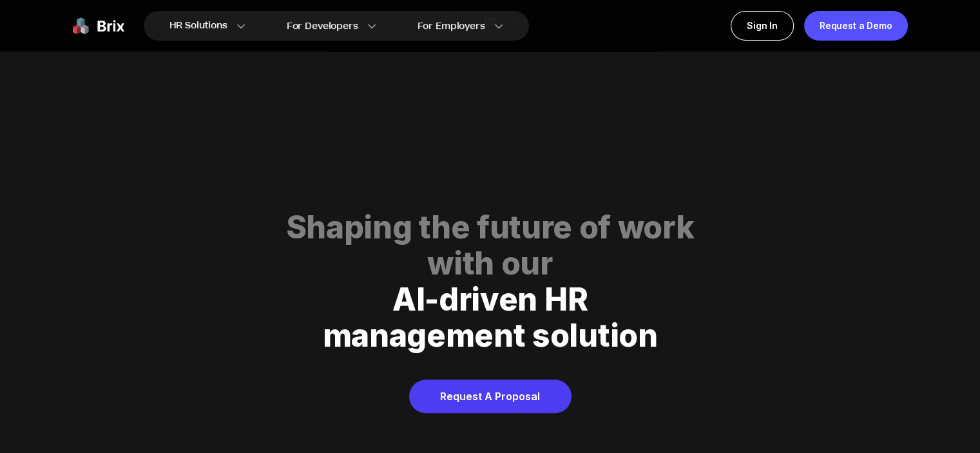  Describe the element at coordinates (856, 25) in the screenshot. I see `a: Request a Demo` at that location.